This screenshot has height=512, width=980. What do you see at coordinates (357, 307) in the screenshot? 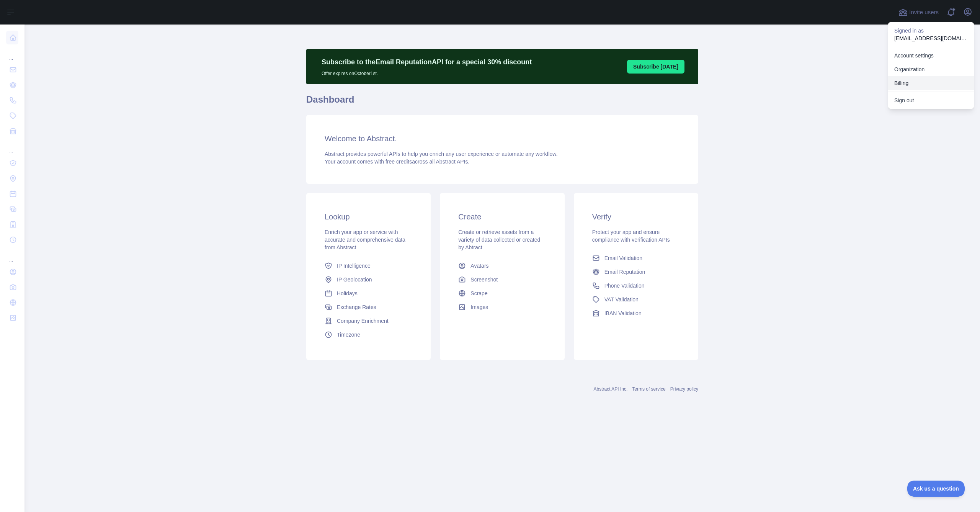
I see `span: Exchange Rates` at bounding box center [357, 307].